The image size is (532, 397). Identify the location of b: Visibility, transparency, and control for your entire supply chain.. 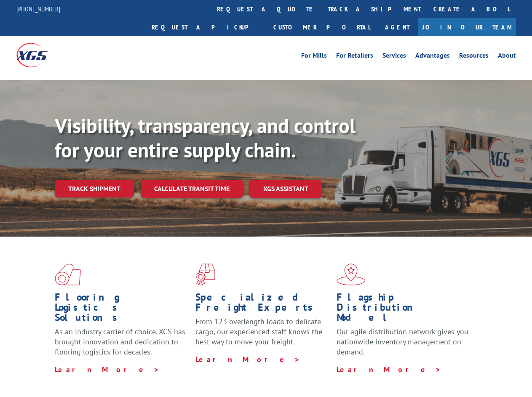
(205, 138).